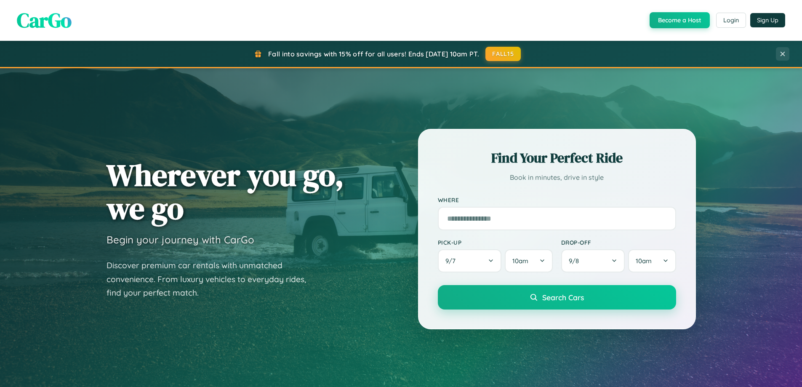 The height and width of the screenshot is (387, 802). I want to click on label: Pick-up, so click(495, 242).